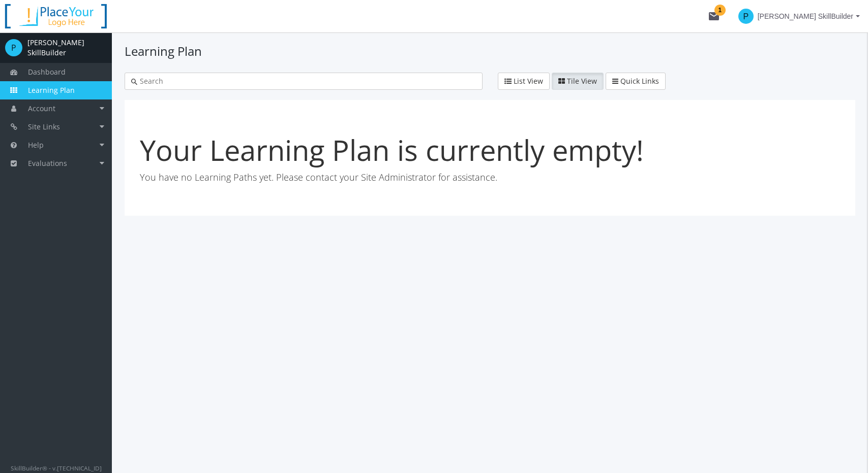 Image resolution: width=868 pixels, height=473 pixels. I want to click on span: List View, so click(528, 81).